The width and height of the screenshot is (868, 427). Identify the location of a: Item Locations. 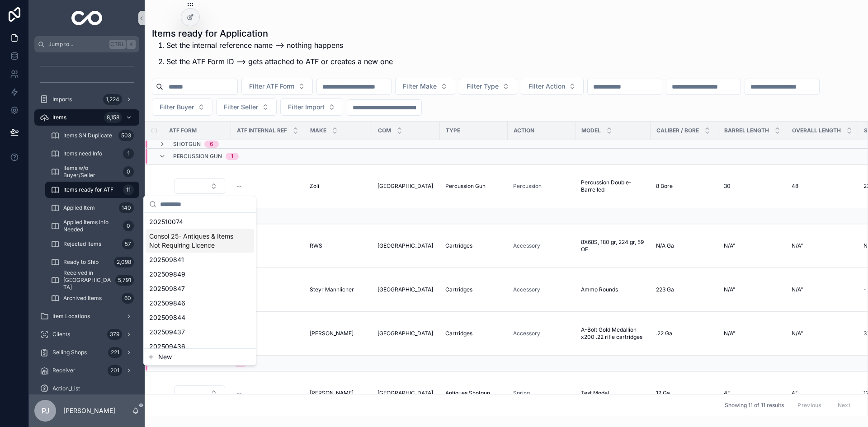
(87, 316).